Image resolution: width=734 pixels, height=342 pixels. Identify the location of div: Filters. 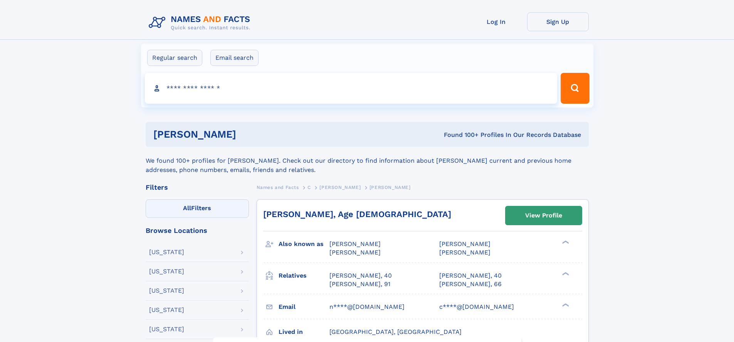
(197, 187).